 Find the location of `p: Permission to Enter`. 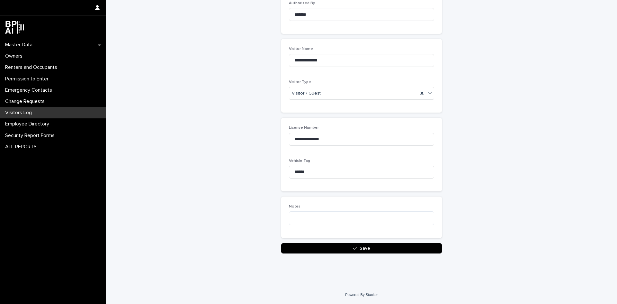

p: Permission to Enter is located at coordinates (28, 79).